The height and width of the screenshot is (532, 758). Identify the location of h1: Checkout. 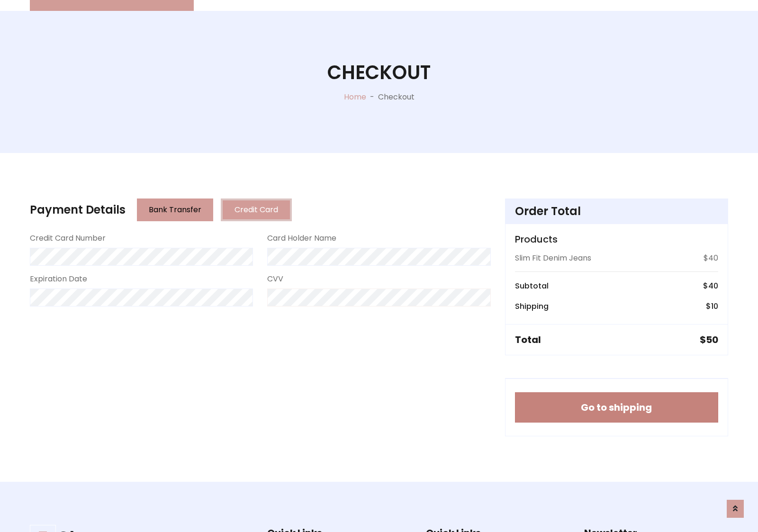
(379, 73).